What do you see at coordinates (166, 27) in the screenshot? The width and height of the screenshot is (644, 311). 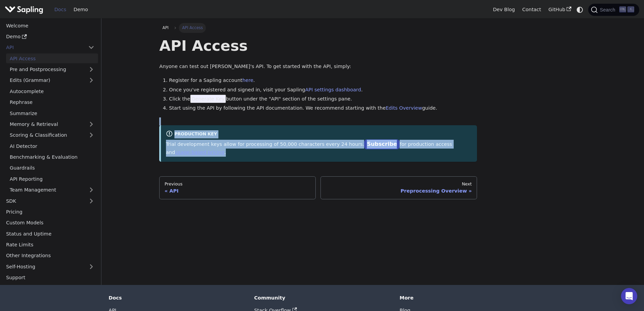 I see `span: API` at bounding box center [166, 27].